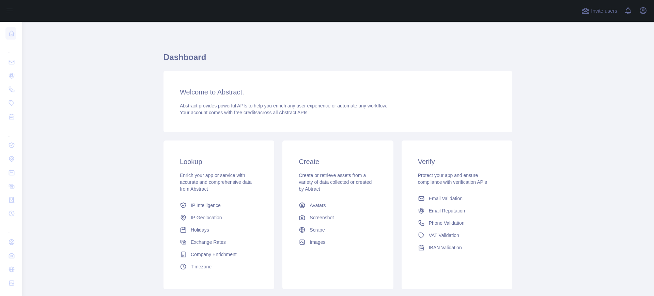 This screenshot has height=296, width=654. I want to click on span: IBAN Validation, so click(445, 247).